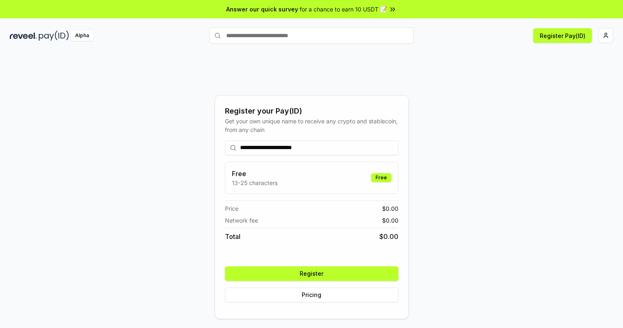 The width and height of the screenshot is (623, 328). I want to click on div: Free, so click(381, 177).